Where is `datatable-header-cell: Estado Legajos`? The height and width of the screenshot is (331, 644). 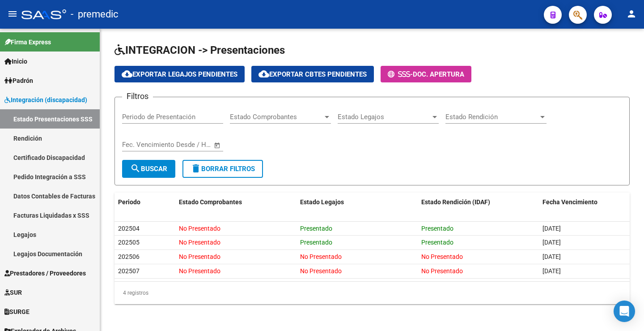 datatable-header-cell: Estado Legajos is located at coordinates (357, 202).